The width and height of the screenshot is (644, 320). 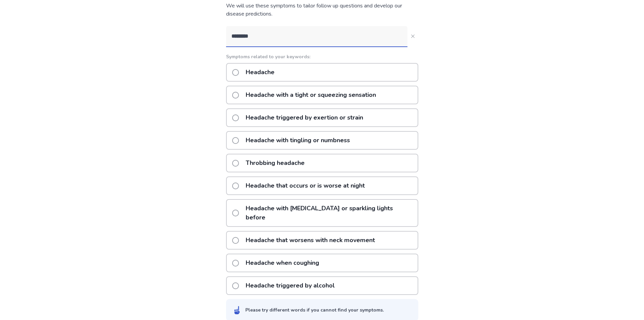 What do you see at coordinates (275, 163) in the screenshot?
I see `p: Throbbing headache` at bounding box center [275, 163].